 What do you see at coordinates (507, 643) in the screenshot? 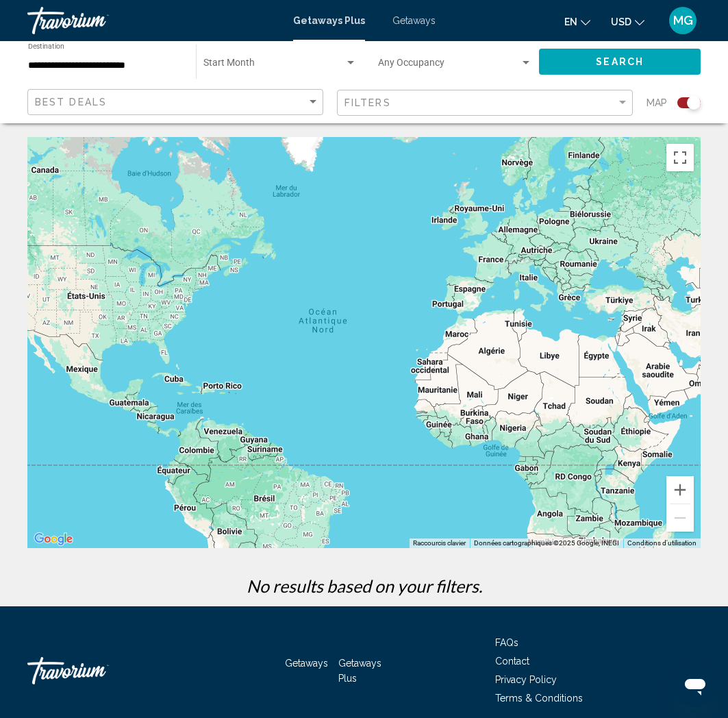
I see `a: FAQs` at bounding box center [507, 643].